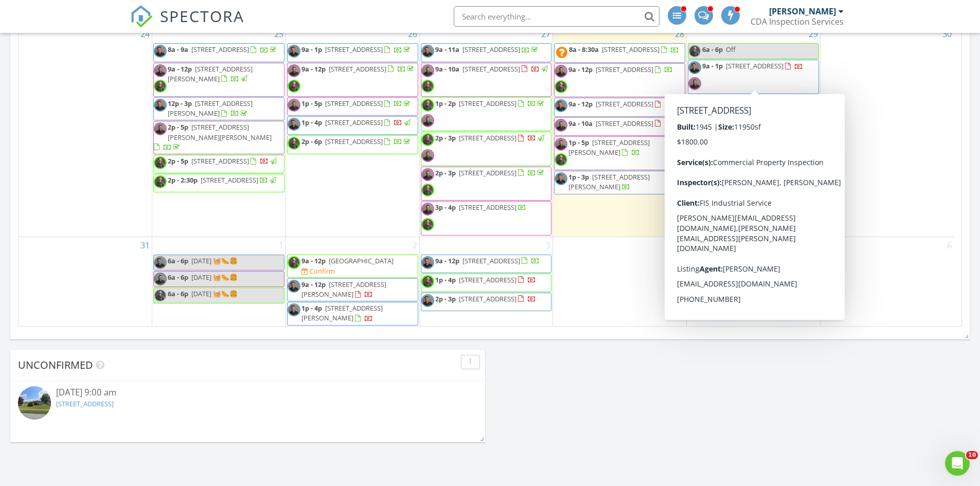  I want to click on a: Go to September 5, 2025, so click(815, 245).